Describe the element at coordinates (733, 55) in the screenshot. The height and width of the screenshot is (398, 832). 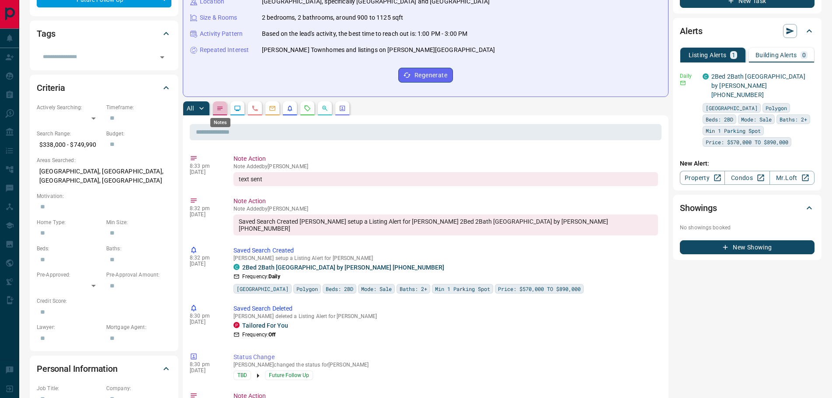
I see `p: 1` at that location.